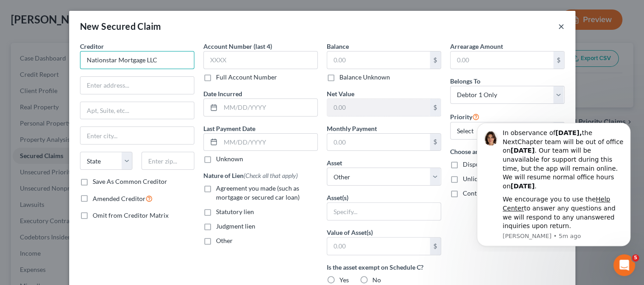 Image resolution: width=644 pixels, height=285 pixels. Describe the element at coordinates (90, 69) in the screenshot. I see `div: message notification from Emma, 5m ago. In observance of Labor Day, the NextChapter team will be ...` at that location.